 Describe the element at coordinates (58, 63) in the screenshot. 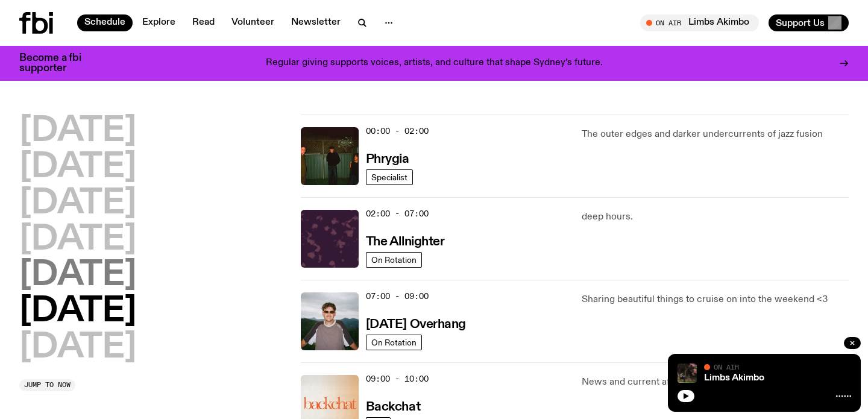

I see `h3: Become a fbi supporter` at that location.